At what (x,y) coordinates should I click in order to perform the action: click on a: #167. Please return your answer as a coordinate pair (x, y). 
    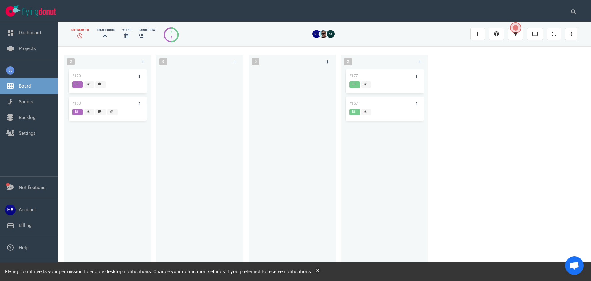
    Looking at the image, I should click on (354, 103).